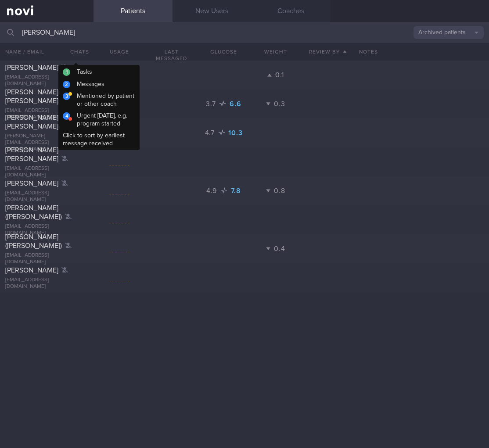 The image size is (489, 448). Describe the element at coordinates (171, 55) in the screenshot. I see `button: Last Messaged` at that location.